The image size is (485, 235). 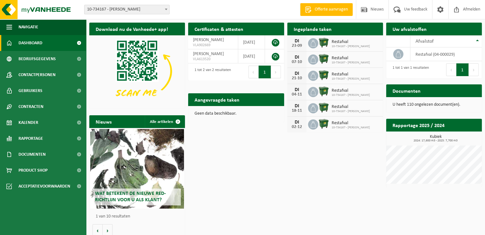 What do you see at coordinates (297, 127) in the screenshot?
I see `div: 02-12` at bounding box center [297, 127].